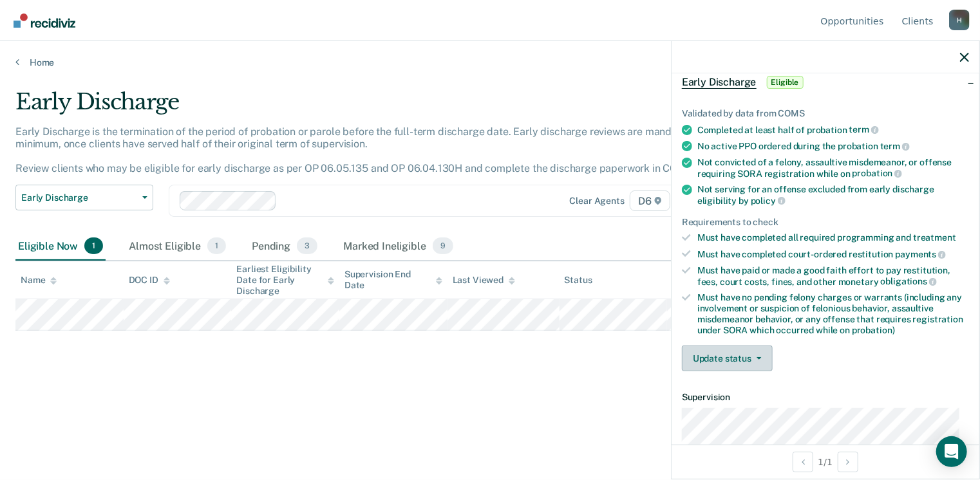 The image size is (980, 480). What do you see at coordinates (833, 237) in the screenshot?
I see `div: Must have completed all required programming and` at bounding box center [833, 237].